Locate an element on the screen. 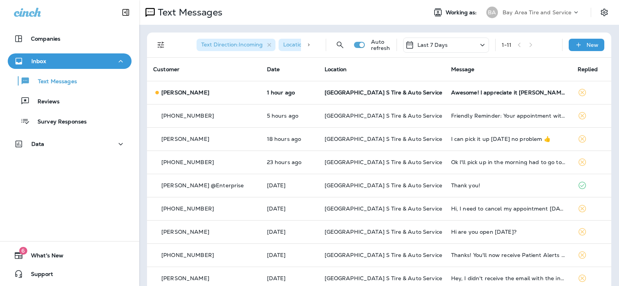 This screenshot has height=286, width=619. div: Ok I'll pick up in the morning had to go to a job site is located at coordinates (508, 162).